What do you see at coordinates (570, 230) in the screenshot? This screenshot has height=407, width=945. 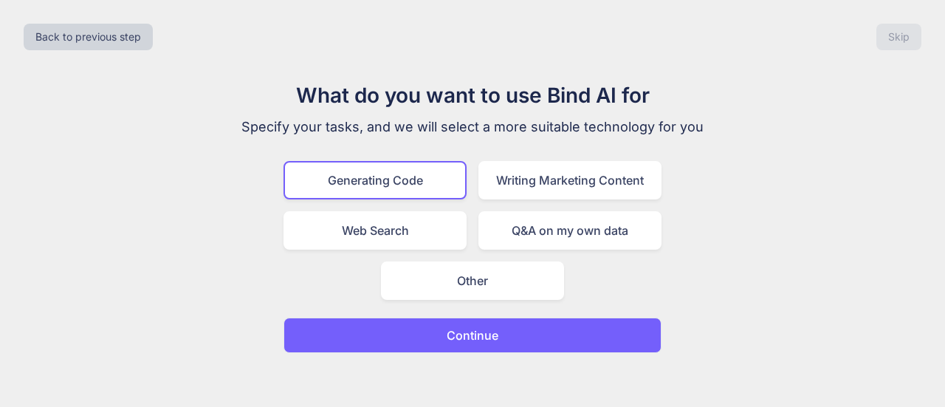 I see `div: Q&A on my own data` at bounding box center [570, 230].